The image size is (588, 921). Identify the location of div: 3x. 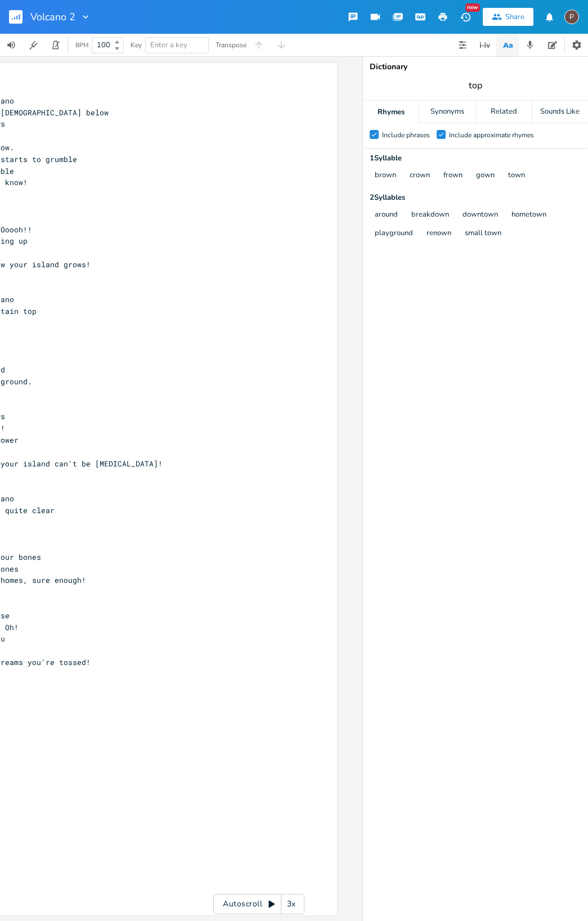
(291, 903).